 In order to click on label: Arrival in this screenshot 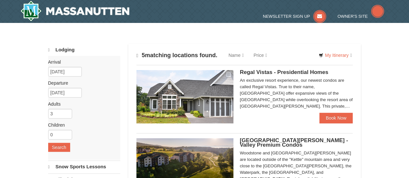, I will do `click(82, 62)`.